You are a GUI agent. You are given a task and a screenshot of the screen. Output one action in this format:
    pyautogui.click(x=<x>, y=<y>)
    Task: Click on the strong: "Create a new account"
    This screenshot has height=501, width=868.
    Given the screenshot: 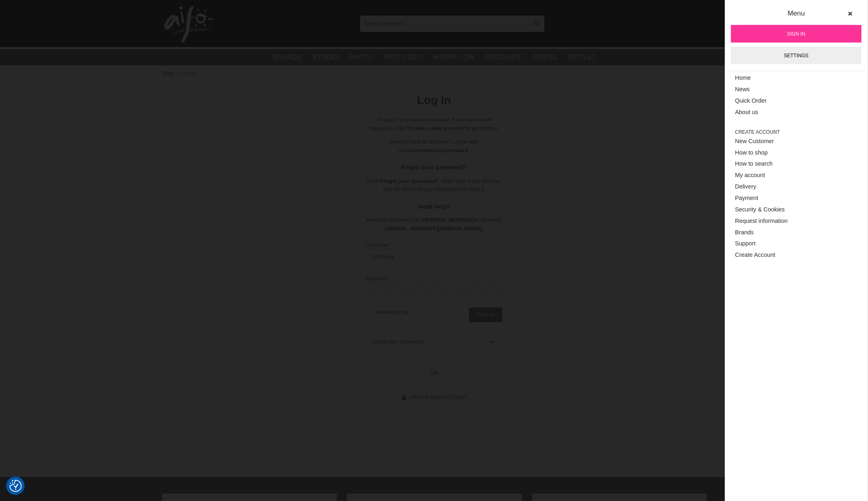 What is the action you would take?
    pyautogui.click(x=436, y=128)
    